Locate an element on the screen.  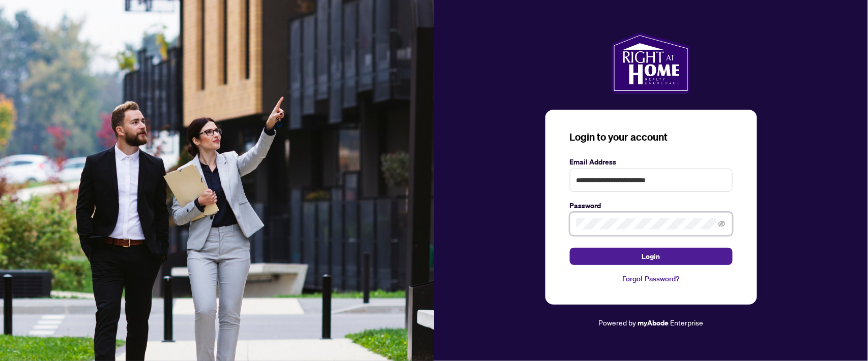
span: Enterprise is located at coordinates (687, 322).